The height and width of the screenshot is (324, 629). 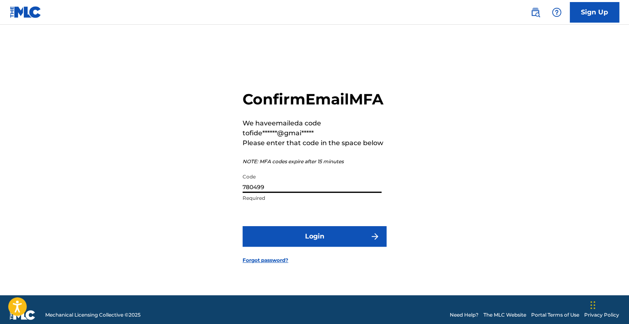 What do you see at coordinates (375, 236) in the screenshot?
I see `img: f7272a7cc735f4ea7f67.svg` at bounding box center [375, 236].